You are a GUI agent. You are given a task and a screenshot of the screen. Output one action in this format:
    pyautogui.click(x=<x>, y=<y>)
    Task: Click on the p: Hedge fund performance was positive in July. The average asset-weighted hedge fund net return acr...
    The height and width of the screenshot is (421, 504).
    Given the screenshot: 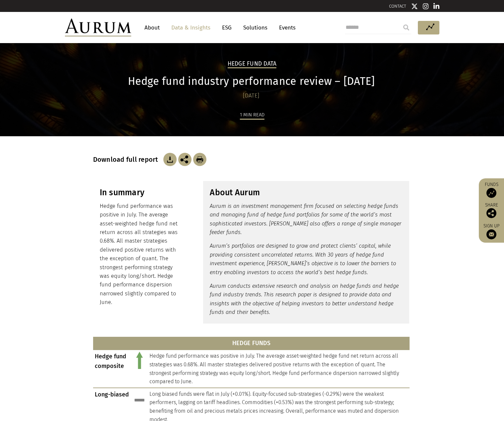 What is the action you would take?
    pyautogui.click(x=141, y=254)
    